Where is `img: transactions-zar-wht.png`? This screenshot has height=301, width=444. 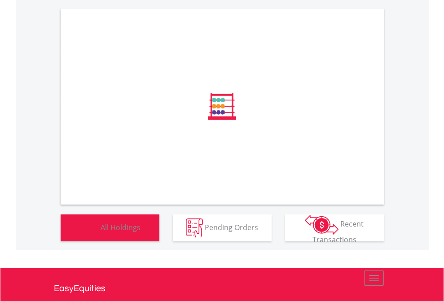 img: transactions-zar-wht.png is located at coordinates (321, 225).